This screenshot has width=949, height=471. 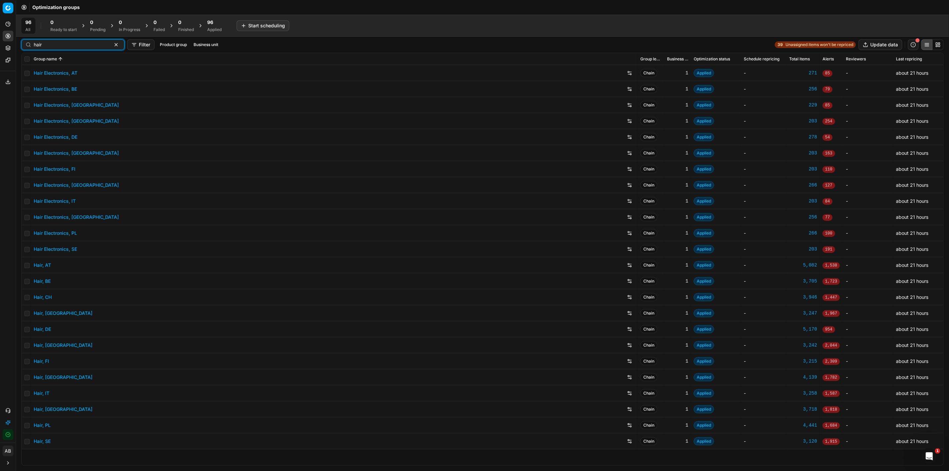 What do you see at coordinates (42, 329) in the screenshot?
I see `a: Hair, DE` at bounding box center [42, 329].